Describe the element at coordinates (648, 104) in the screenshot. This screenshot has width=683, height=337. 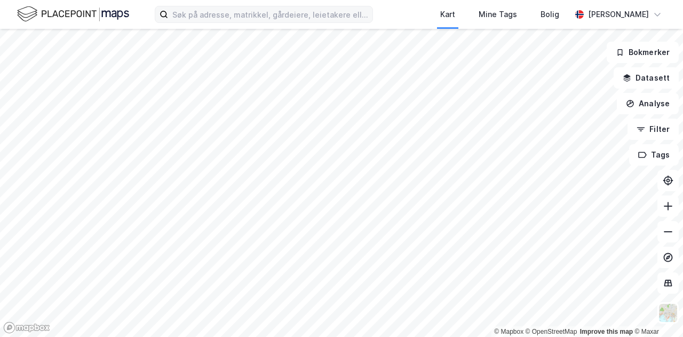
I see `button: Analyse` at that location.